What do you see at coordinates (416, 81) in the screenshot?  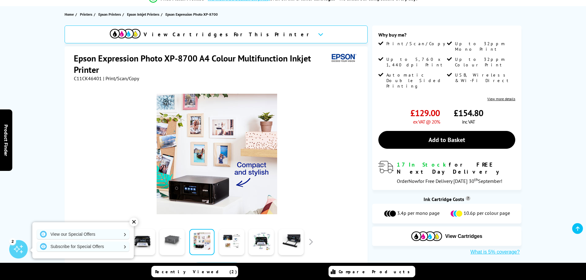 I see `span: Automatic Double Sided Printing` at bounding box center [416, 81].